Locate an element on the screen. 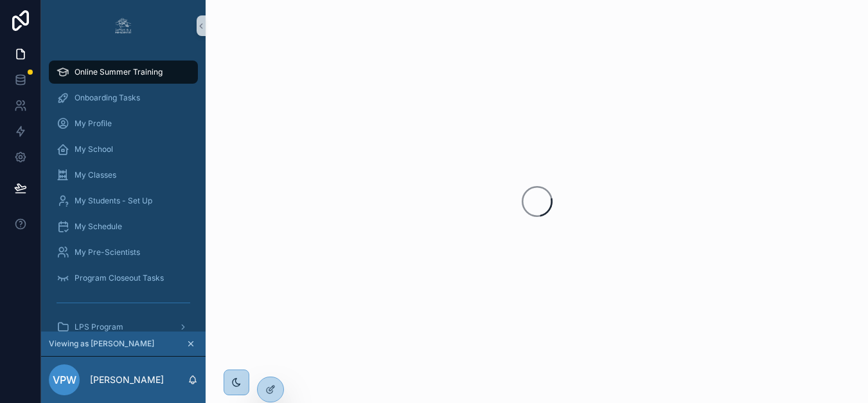 The height and width of the screenshot is (403, 868). a: My School is located at coordinates (123, 149).